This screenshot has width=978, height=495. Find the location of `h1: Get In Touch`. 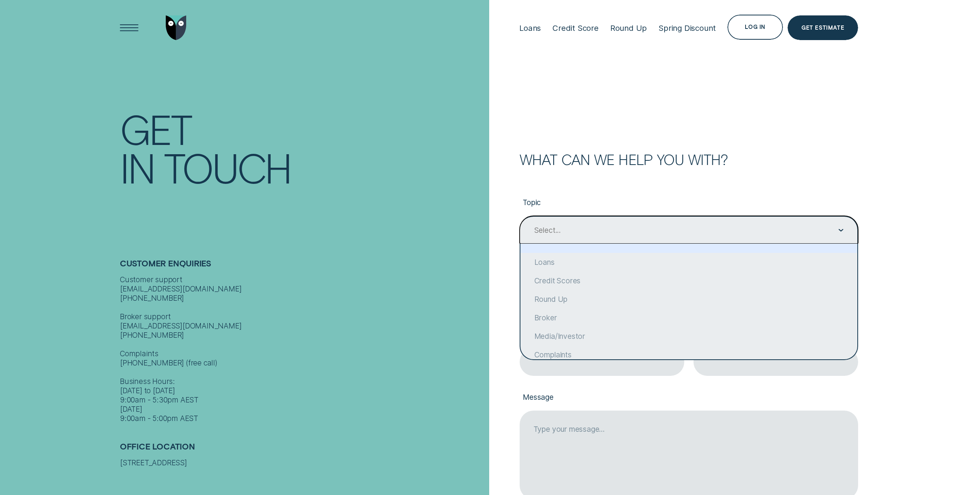

h1: Get In Touch is located at coordinates (302, 148).